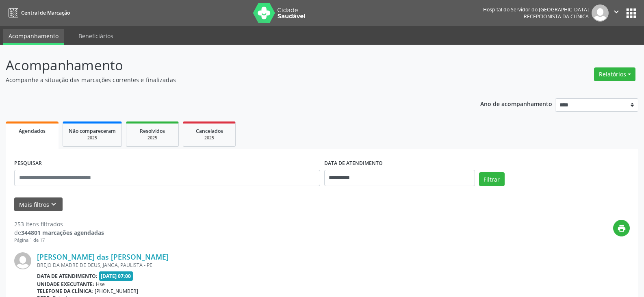 This screenshot has width=644, height=297. Describe the element at coordinates (615, 75) in the screenshot. I see `button: Relatórios` at that location.